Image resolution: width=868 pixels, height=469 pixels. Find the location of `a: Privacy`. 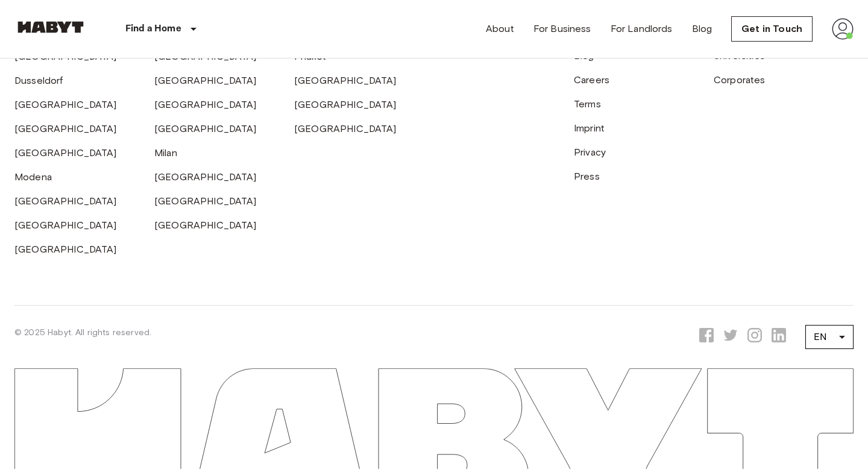

a: Privacy is located at coordinates (589, 152).